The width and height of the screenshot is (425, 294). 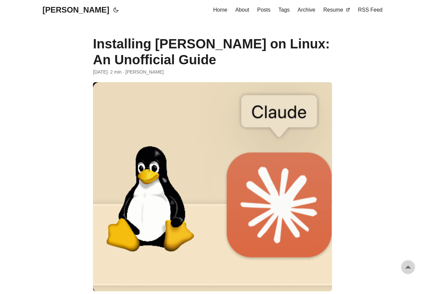 I want to click on span: Resume, so click(x=333, y=10).